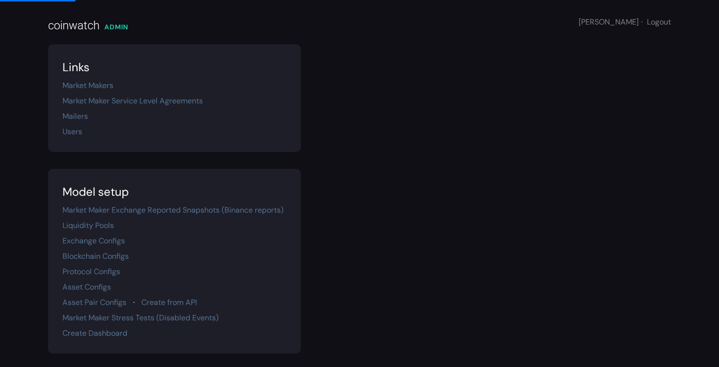 The height and width of the screenshot is (367, 719). What do you see at coordinates (88, 225) in the screenshot?
I see `a: Liquidity Pools` at bounding box center [88, 225].